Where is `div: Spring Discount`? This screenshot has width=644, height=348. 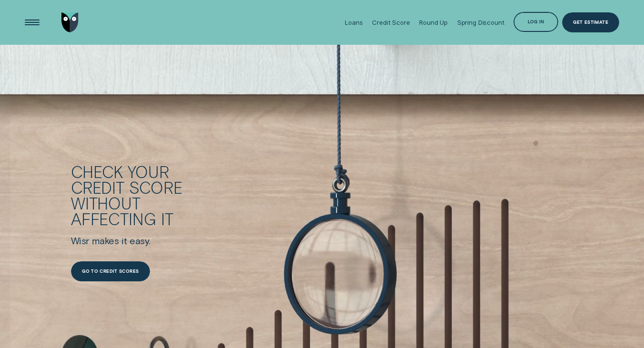
div: Spring Discount is located at coordinates (481, 22).